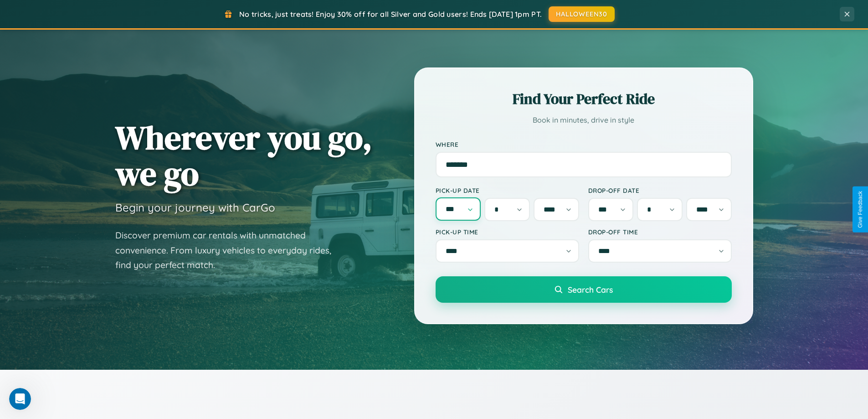 Image resolution: width=868 pixels, height=419 pixels. I want to click on button: HALLOWEEN30, so click(581, 14).